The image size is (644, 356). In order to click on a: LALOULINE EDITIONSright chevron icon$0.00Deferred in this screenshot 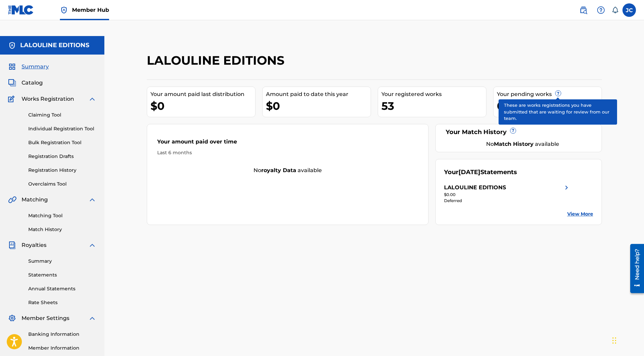, I will do `click(507, 194)`.